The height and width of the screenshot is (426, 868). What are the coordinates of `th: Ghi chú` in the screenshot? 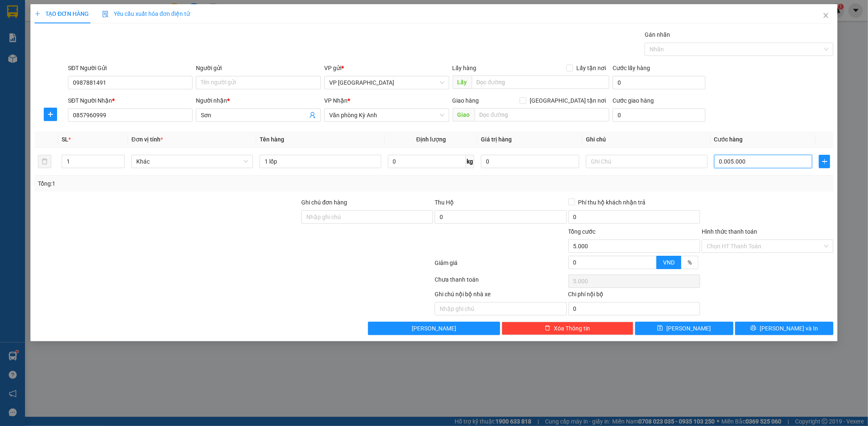 It's located at (647, 139).